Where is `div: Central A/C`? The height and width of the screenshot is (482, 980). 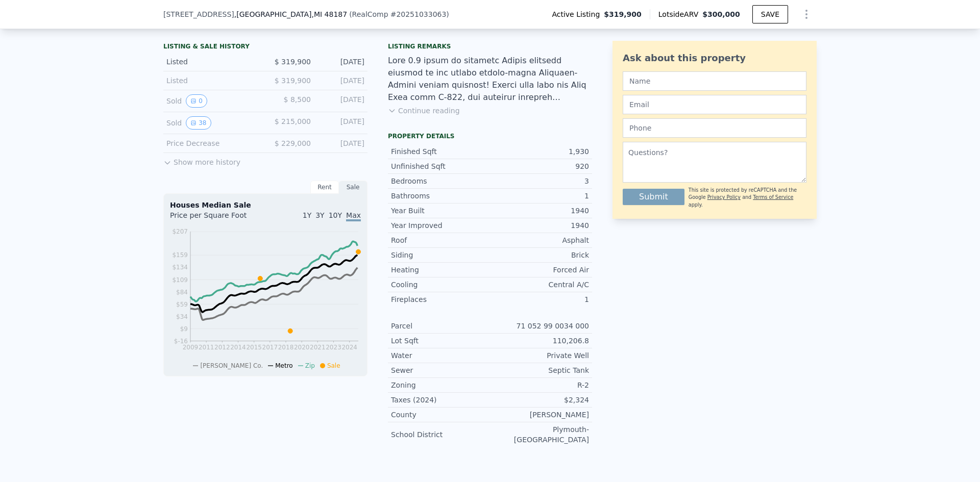
div: Central A/C is located at coordinates (540, 285).